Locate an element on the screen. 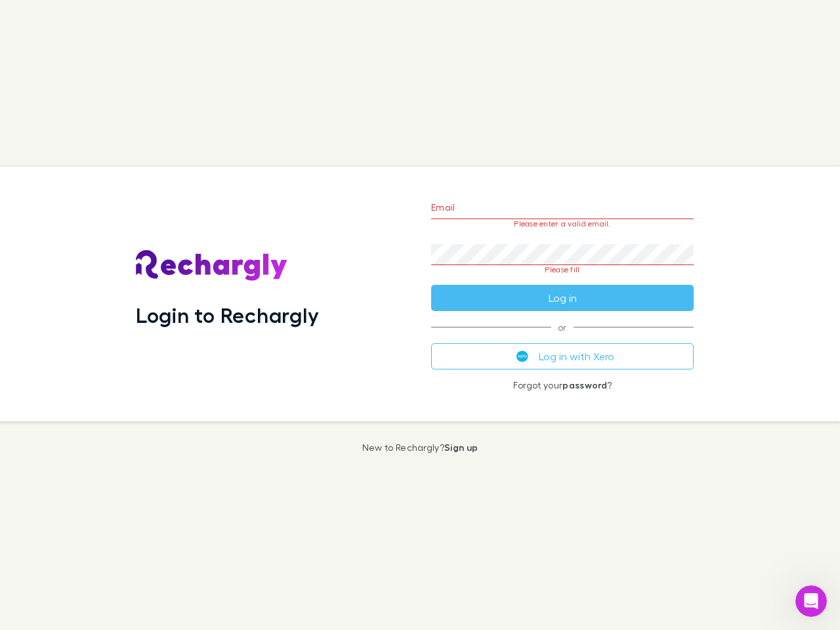  button: Log in is located at coordinates (563, 299).